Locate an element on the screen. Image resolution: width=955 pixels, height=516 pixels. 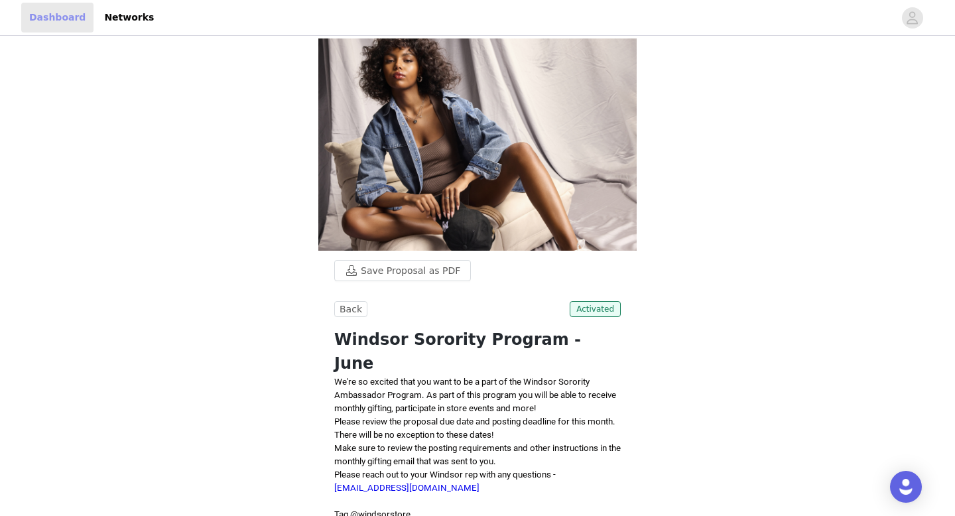
span: Make sure to review the posting requirements and other instructions in the monthly gifting email ... is located at coordinates (478, 454).